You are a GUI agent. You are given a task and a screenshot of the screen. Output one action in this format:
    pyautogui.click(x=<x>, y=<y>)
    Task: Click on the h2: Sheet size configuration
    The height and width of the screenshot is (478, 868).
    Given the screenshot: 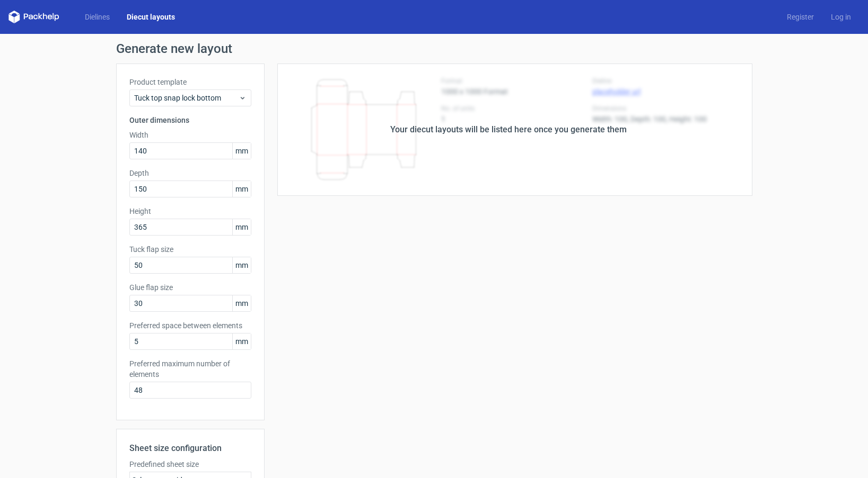 What is the action you would take?
    pyautogui.click(x=190, y=449)
    